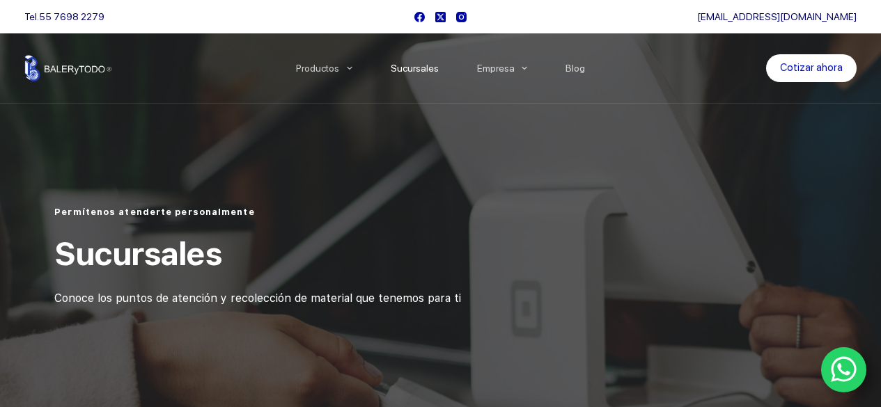  Describe the element at coordinates (68, 68) in the screenshot. I see `img: Balerytodo` at that location.